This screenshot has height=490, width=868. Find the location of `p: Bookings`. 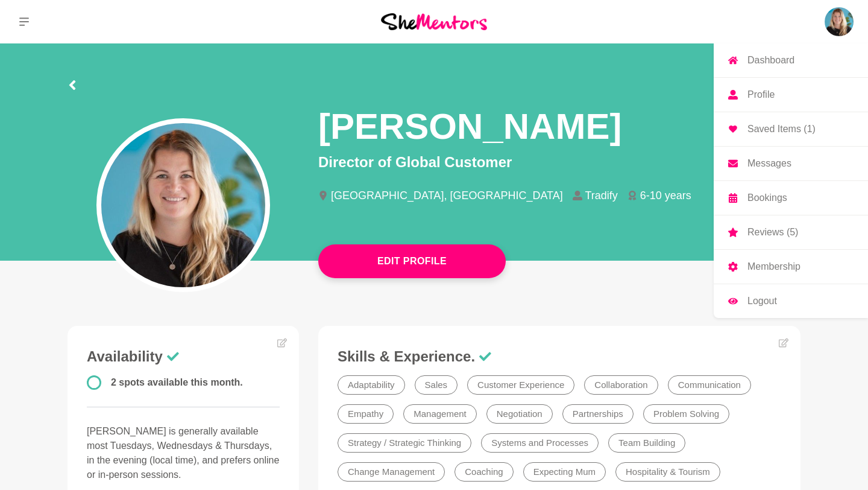

p: Bookings is located at coordinates (768, 198).